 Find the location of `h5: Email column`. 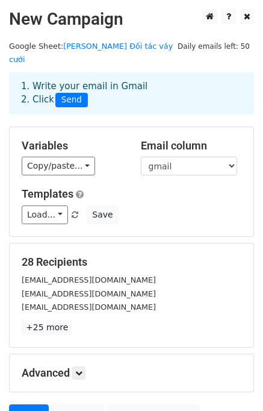

h5: Email column is located at coordinates (192, 146).